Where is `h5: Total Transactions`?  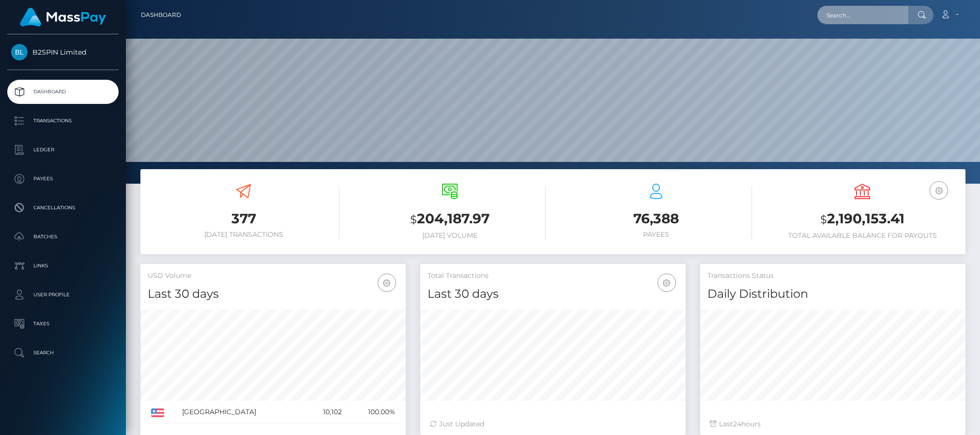 h5: Total Transactions is located at coordinates (552, 276).